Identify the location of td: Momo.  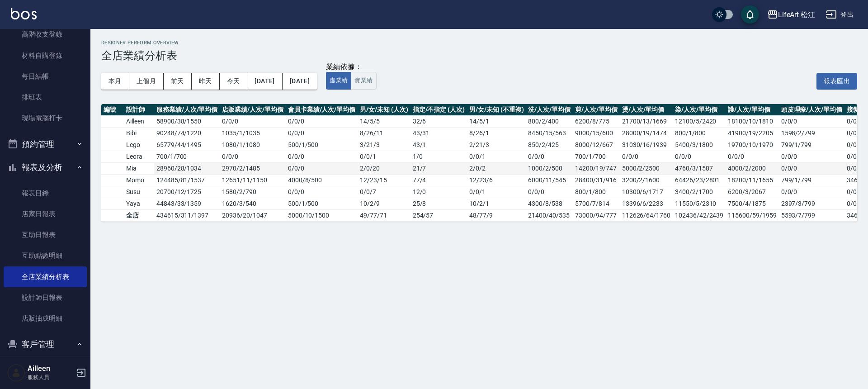
(139, 180).